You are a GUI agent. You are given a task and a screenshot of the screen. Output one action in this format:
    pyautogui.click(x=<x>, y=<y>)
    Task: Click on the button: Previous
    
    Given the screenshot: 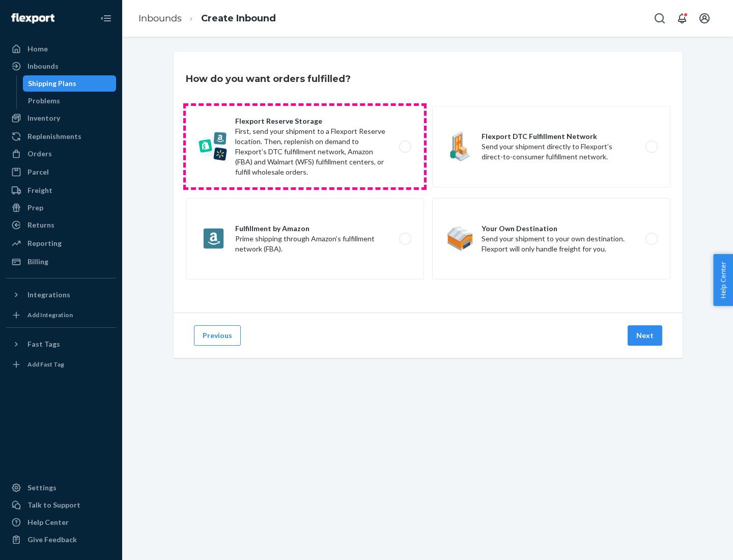 What is the action you would take?
    pyautogui.click(x=217, y=335)
    